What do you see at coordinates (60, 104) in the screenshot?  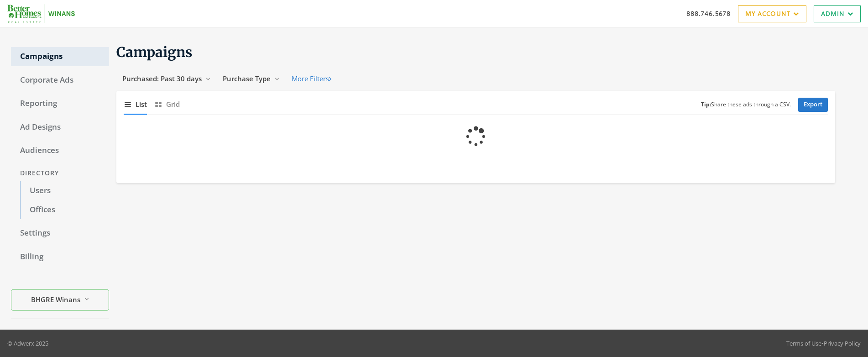 I see `a: Reporting` at bounding box center [60, 104].